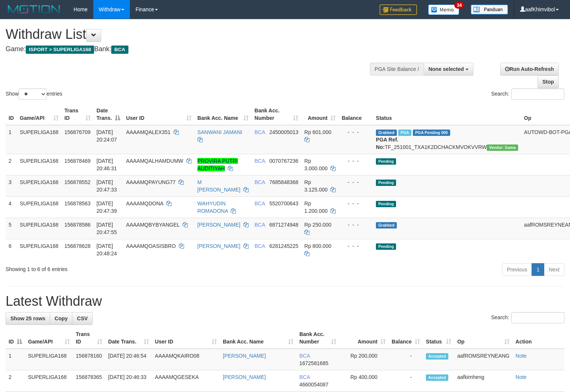 The image size is (570, 392). What do you see at coordinates (27, 319) in the screenshot?
I see `a: Show 25 rows` at bounding box center [27, 319].